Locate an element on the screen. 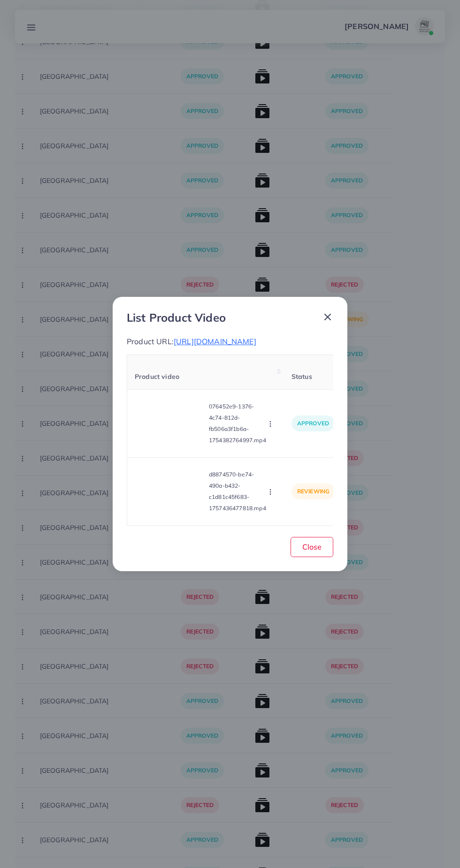  p: 076452e9-1376-4c74-812d-fb506a3f1b6a-1754382764997.mp4 is located at coordinates (237, 424).